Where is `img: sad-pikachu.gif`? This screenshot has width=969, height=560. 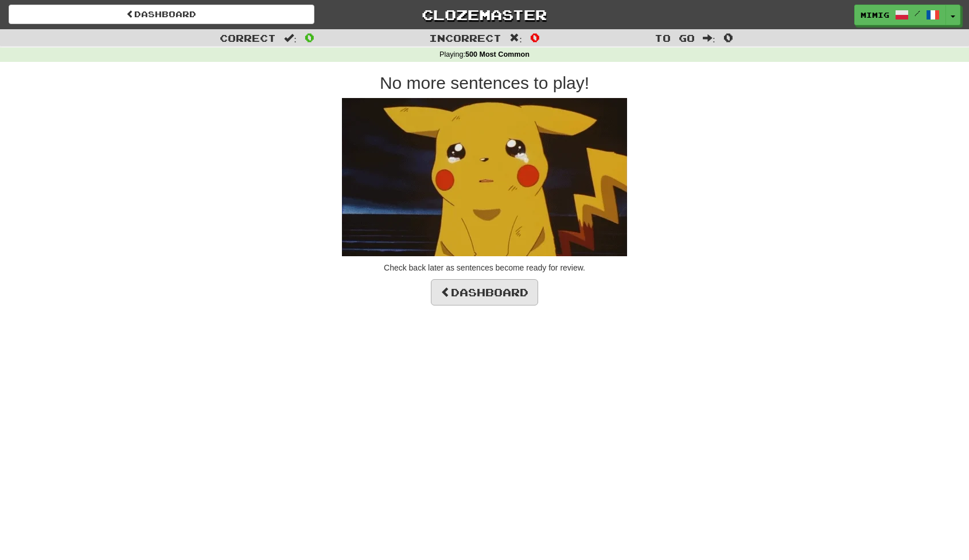
img: sad-pikachu.gif is located at coordinates (484, 177).